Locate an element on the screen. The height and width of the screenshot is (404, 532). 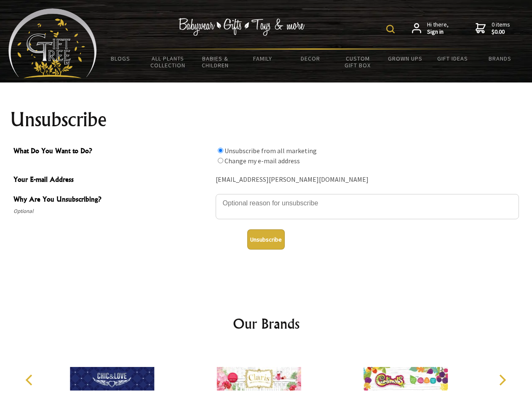
a: Family is located at coordinates (263, 58).